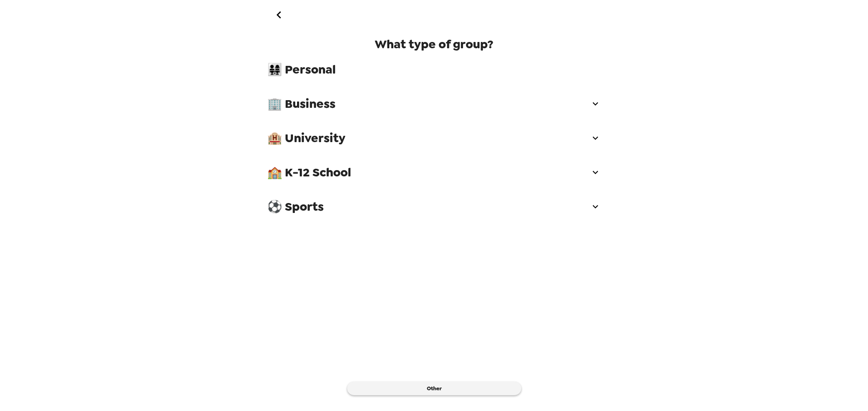 This screenshot has height=411, width=868. Describe the element at coordinates (434, 207) in the screenshot. I see `div: ⚽ Sports` at that location.